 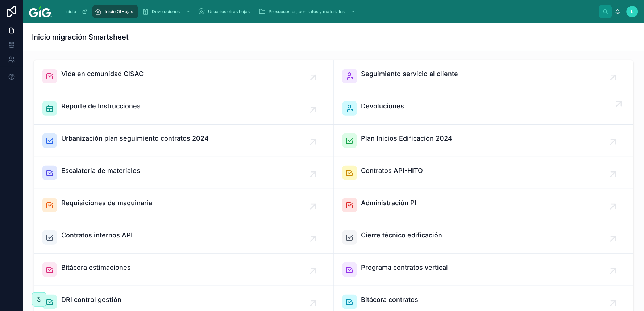 I want to click on span: Contratos API-HITO, so click(x=392, y=170).